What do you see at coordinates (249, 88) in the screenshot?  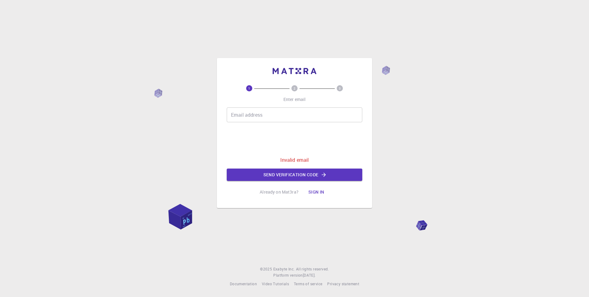 I see `text: 1` at bounding box center [249, 88].